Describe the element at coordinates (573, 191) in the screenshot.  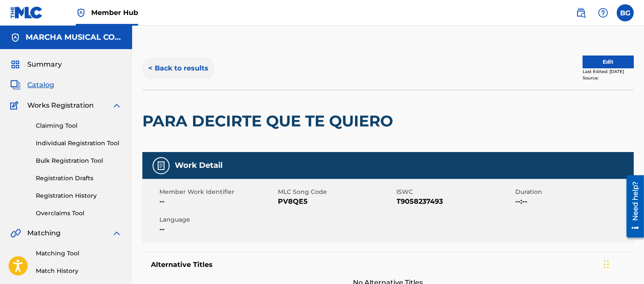
I see `span: Duration` at that location.